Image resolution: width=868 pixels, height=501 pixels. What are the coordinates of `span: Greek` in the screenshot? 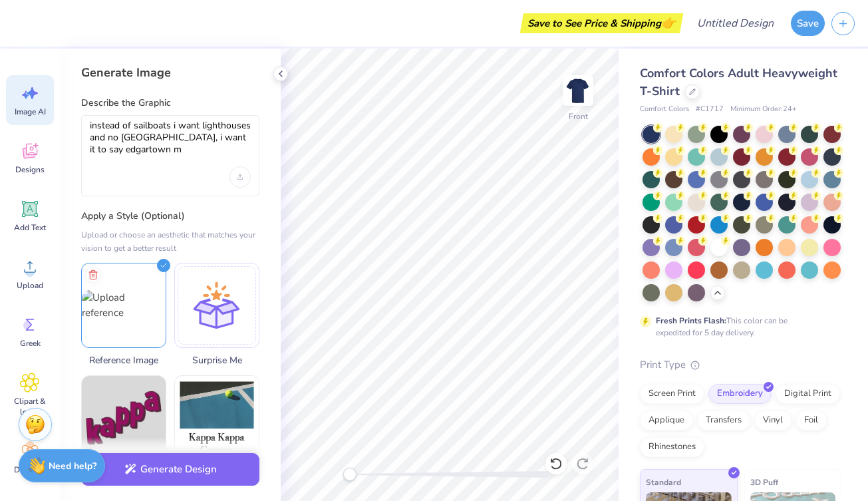 It's located at (30, 343).